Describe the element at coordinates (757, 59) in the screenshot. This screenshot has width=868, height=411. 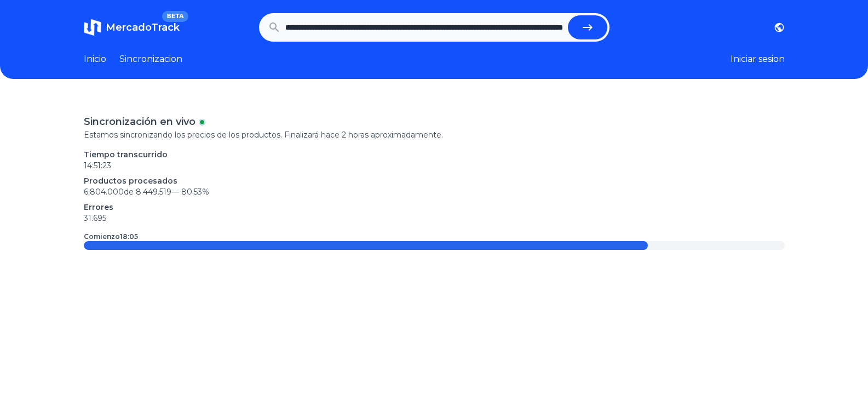
I see `button: Iniciar sesion` at that location.